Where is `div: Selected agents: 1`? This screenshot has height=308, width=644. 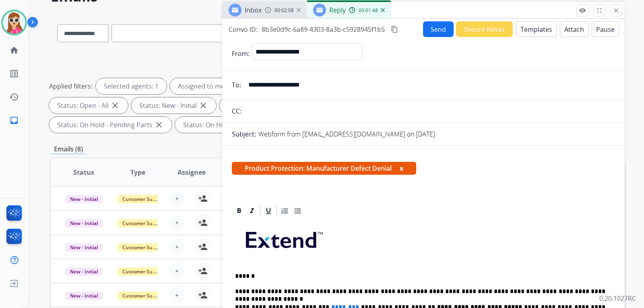 div: Selected agents: 1 is located at coordinates (131, 86).